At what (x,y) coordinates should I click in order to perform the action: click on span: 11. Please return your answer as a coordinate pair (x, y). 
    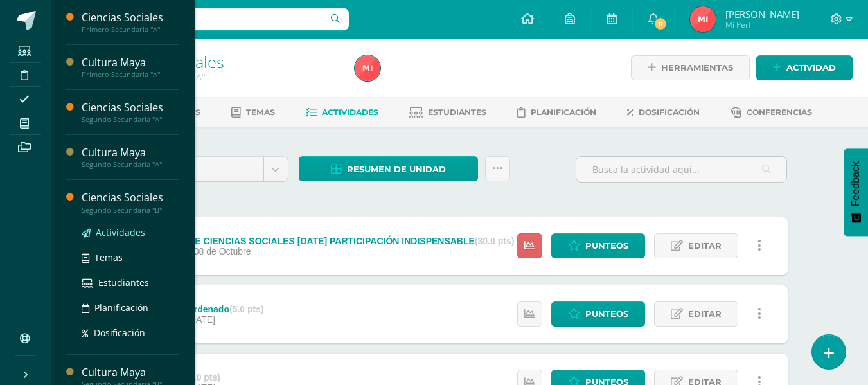
    Looking at the image, I should click on (661, 24).